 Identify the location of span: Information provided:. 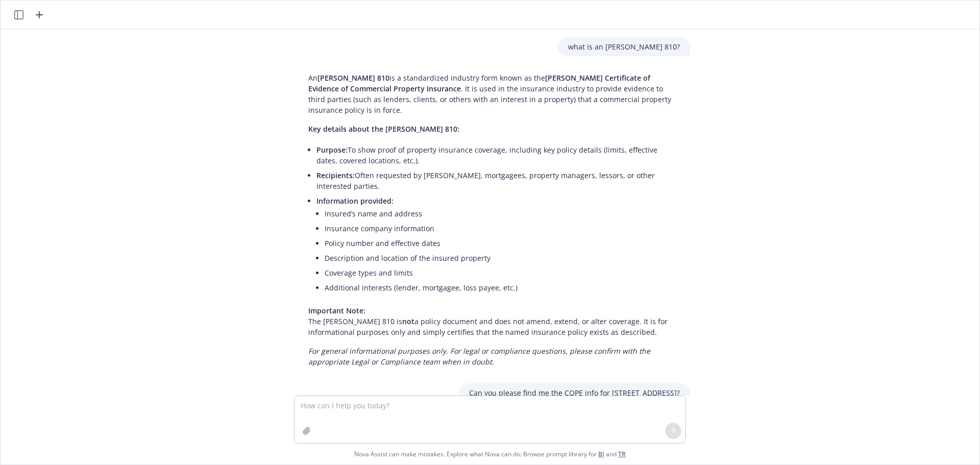
(355, 200).